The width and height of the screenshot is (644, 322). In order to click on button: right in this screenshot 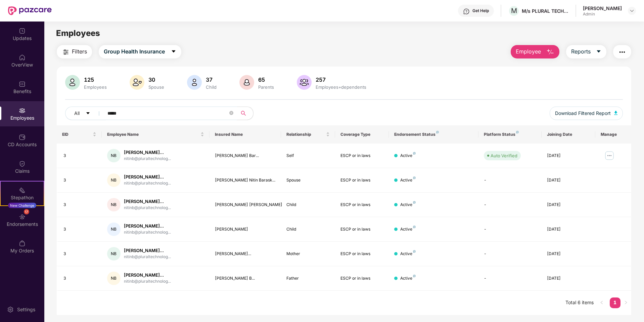, I will do `click(626, 302)`.